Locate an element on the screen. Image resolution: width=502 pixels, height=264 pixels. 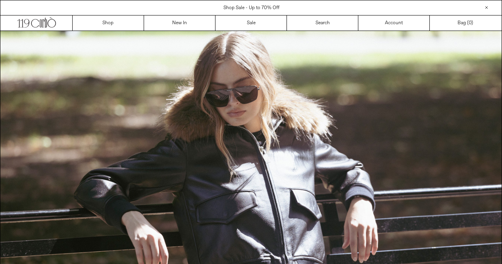
a: Bag () is located at coordinates (465, 23).